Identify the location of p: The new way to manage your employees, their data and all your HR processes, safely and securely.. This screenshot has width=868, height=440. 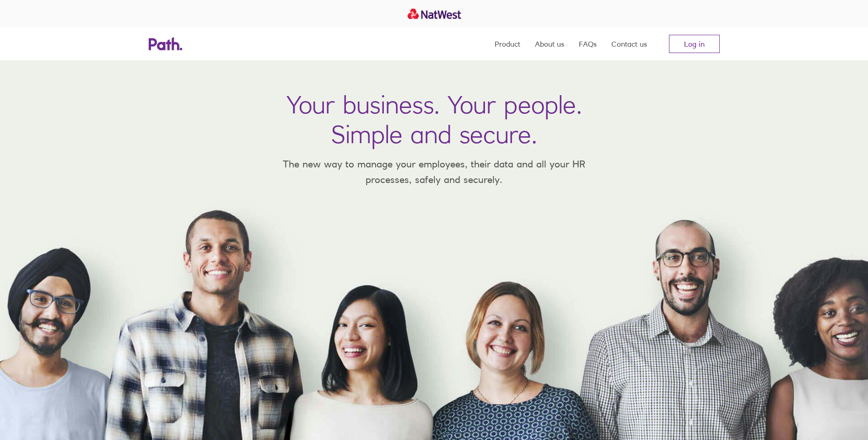
(434, 172).